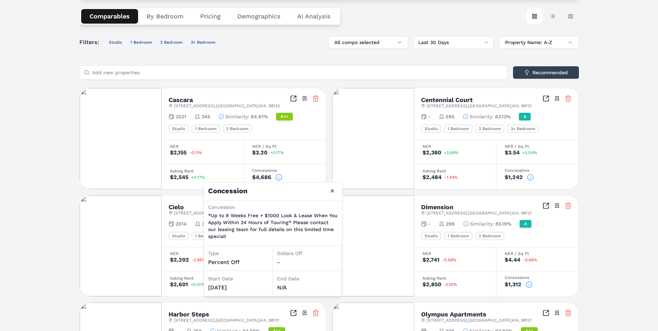  Describe the element at coordinates (369, 42) in the screenshot. I see `button: All comps selected` at that location.